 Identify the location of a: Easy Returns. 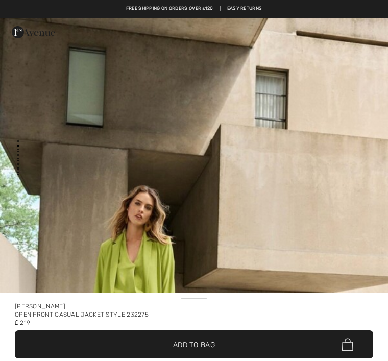
(244, 9).